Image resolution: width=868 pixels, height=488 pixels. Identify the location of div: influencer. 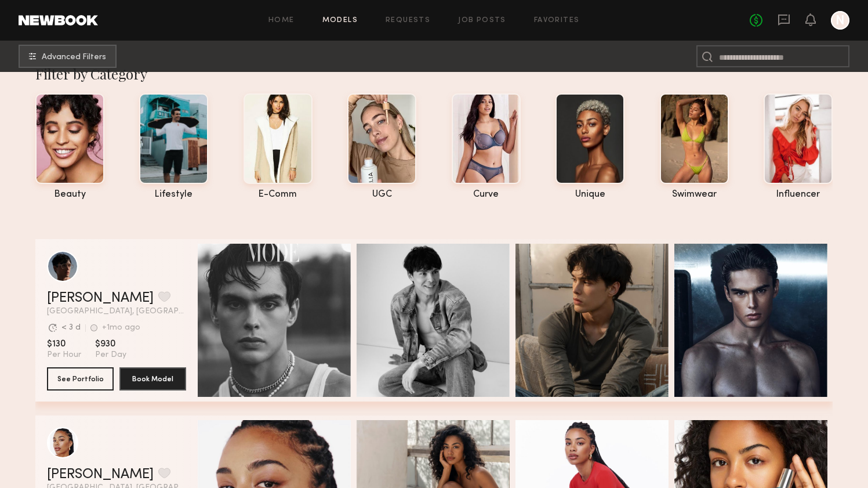
(798, 194).